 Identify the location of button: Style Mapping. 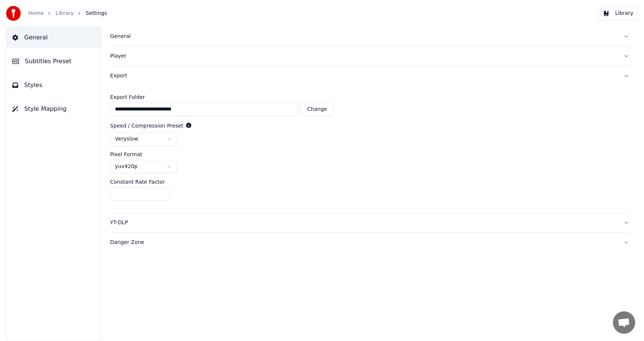
(54, 109).